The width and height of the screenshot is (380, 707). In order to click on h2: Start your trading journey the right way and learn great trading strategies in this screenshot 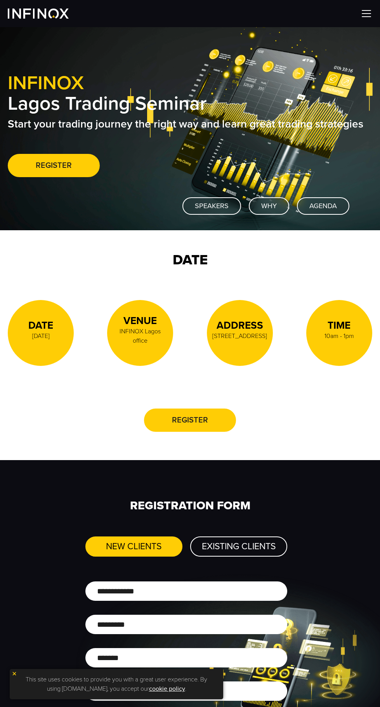, I will do `click(190, 124)`.